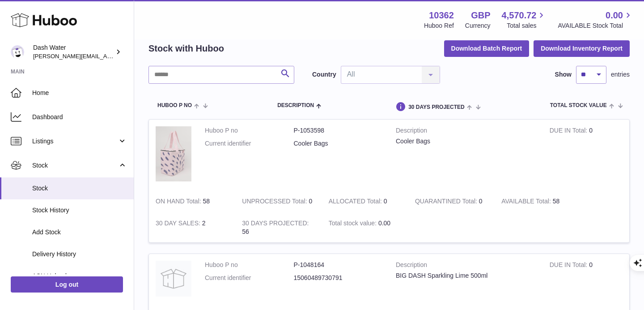 This screenshot has height=310, width=644. I want to click on button: Download Batch Report, so click(487, 48).